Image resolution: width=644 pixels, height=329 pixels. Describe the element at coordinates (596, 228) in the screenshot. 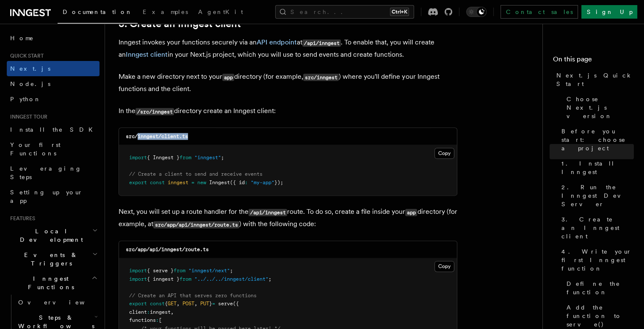

I see `a: 3. Create an Inngest client` at that location.